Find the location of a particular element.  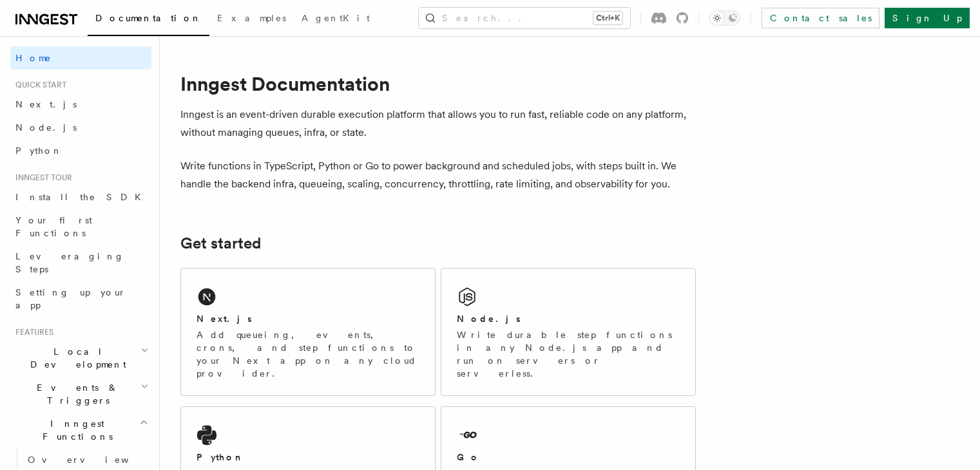

span: Home is located at coordinates (34, 58).